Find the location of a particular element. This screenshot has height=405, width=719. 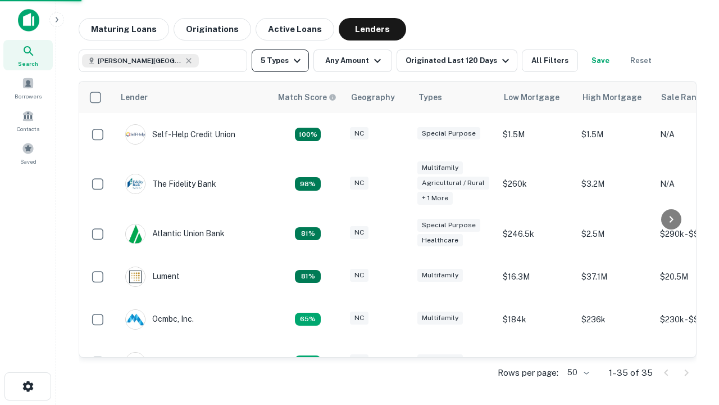

a: Search is located at coordinates (28, 55).